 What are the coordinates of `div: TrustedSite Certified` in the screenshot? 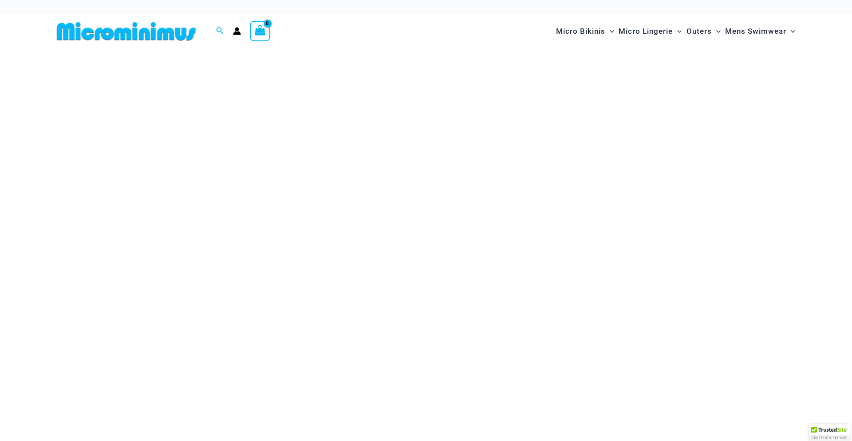 It's located at (829, 432).